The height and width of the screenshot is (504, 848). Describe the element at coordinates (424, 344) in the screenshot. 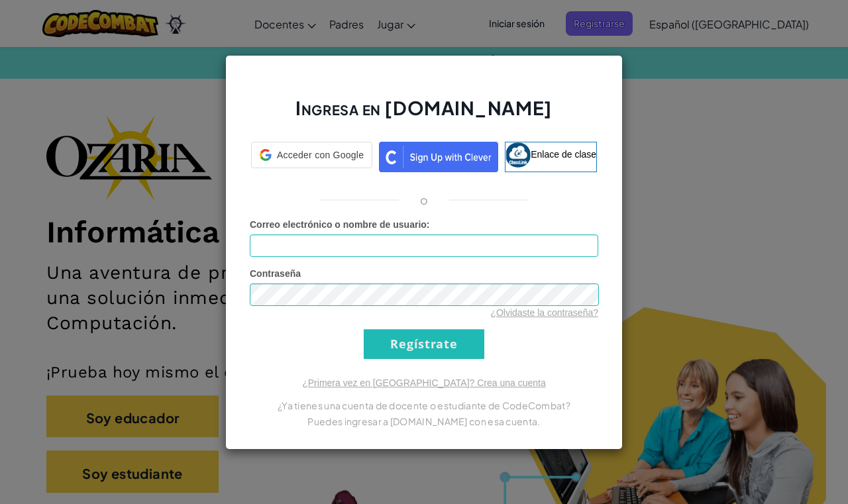

I see `input: Regístrate` at that location.